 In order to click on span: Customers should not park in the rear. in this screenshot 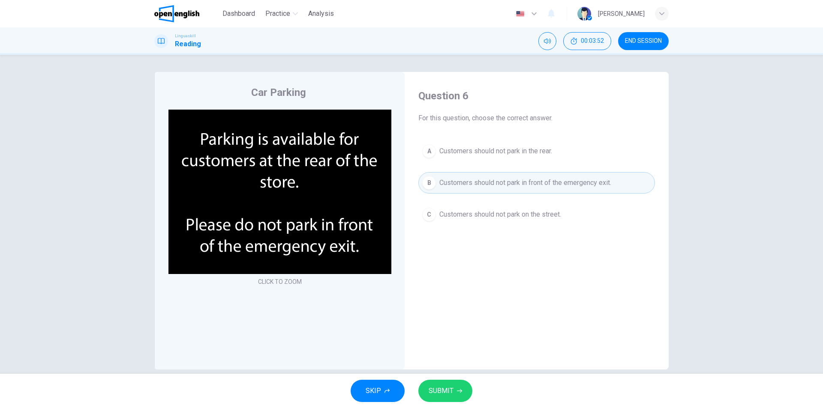, I will do `click(495, 151)`.